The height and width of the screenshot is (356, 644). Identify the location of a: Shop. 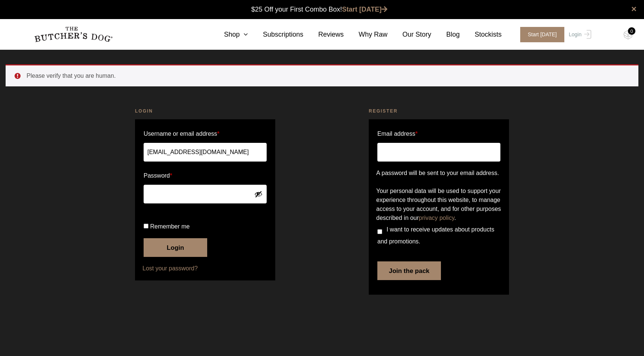
(229, 34).